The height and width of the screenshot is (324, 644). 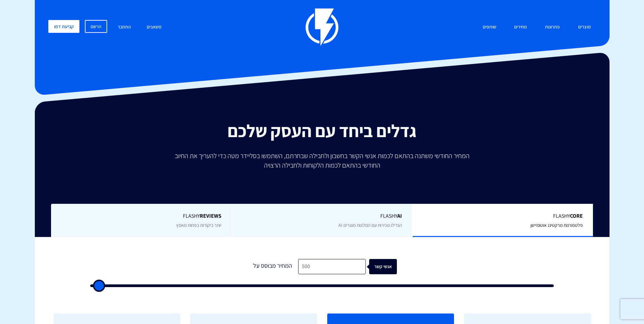 What do you see at coordinates (370, 225) in the screenshot?
I see `span: הגדילו מכירות עם המלצות מוצרים AI` at bounding box center [370, 225].